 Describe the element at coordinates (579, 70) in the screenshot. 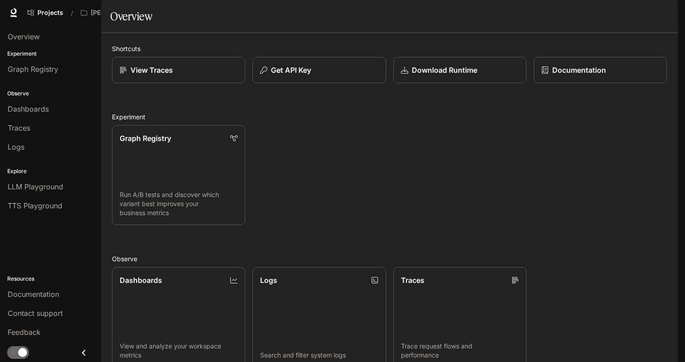

I see `p: Documentation` at that location.